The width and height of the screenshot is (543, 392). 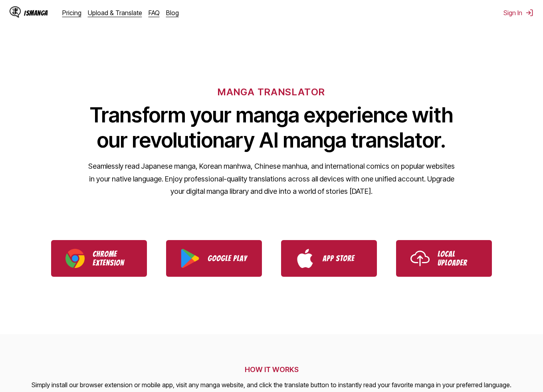 What do you see at coordinates (329, 259) in the screenshot?
I see `a: Download IsManga from App Store` at bounding box center [329, 259].